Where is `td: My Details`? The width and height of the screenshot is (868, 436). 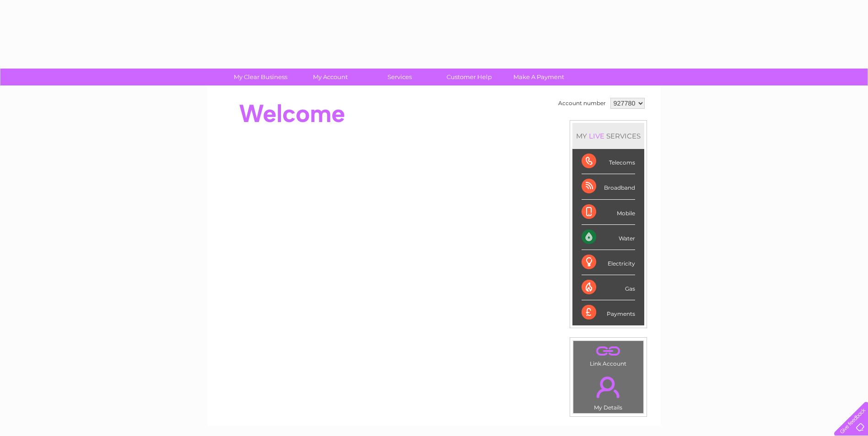 td: My Details is located at coordinates (608, 392).